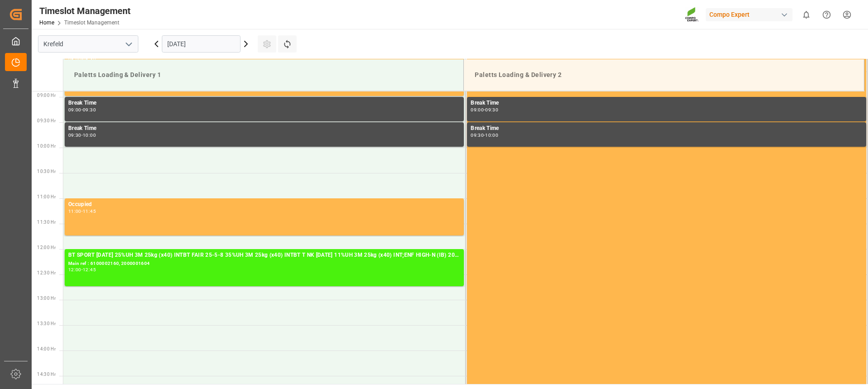 This screenshot has width=868, height=389. What do you see at coordinates (74, 210) in the screenshot?
I see `div: 11:00` at bounding box center [74, 210].